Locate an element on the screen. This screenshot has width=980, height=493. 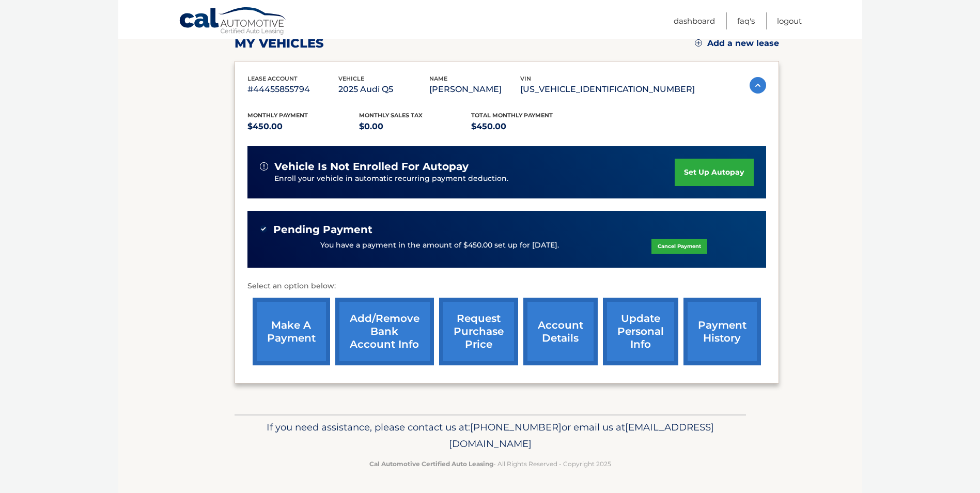
p: Enroll your vehicle in automatic recurring payment deduction. is located at coordinates (475, 179).